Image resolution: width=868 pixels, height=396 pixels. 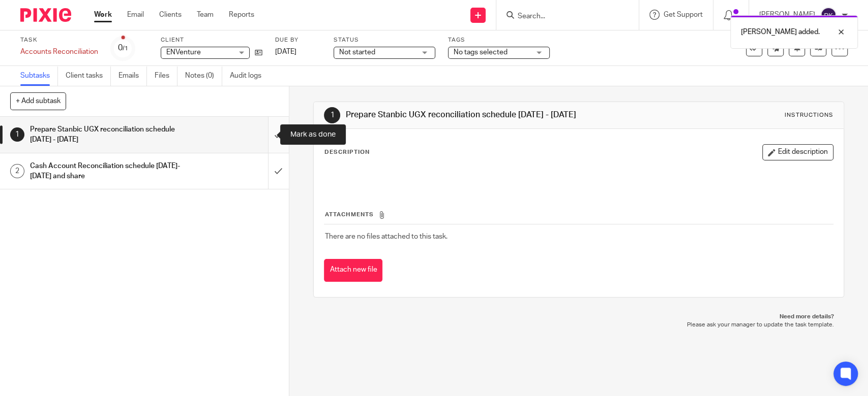 I want to click on div: 0, so click(x=123, y=48).